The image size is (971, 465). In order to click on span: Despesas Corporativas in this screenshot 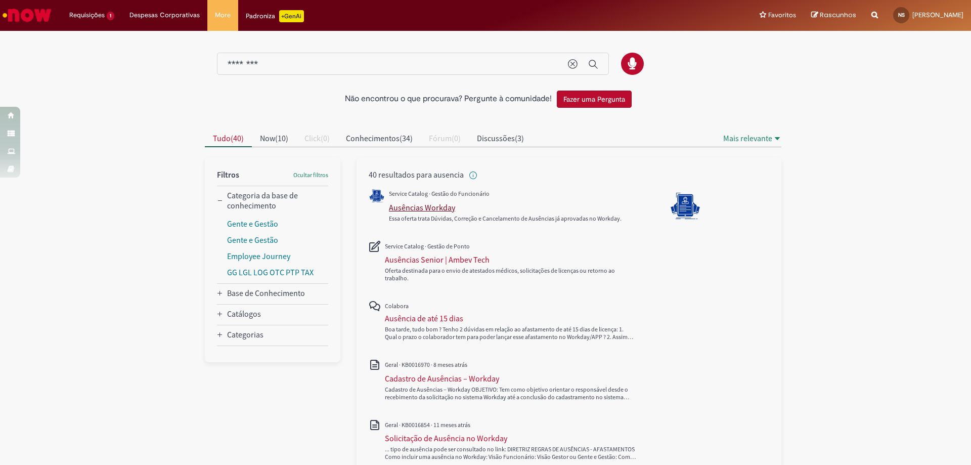, I will do `click(164, 15)`.